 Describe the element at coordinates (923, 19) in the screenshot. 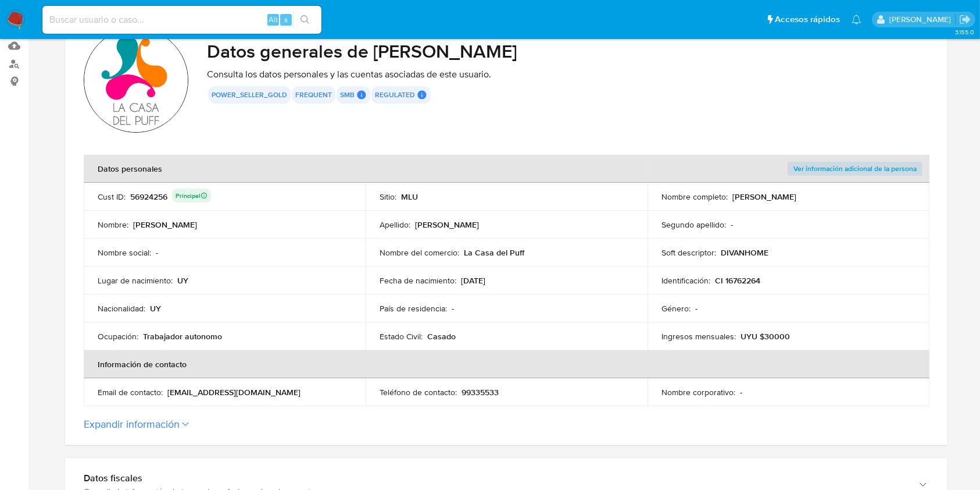

I see `p: ximena.felix@mercadolibre.com` at that location.